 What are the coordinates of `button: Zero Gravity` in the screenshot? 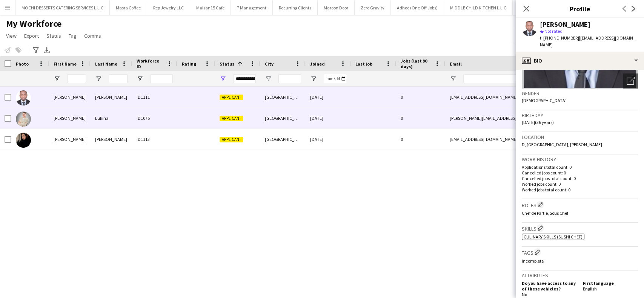 It's located at (373, 7).